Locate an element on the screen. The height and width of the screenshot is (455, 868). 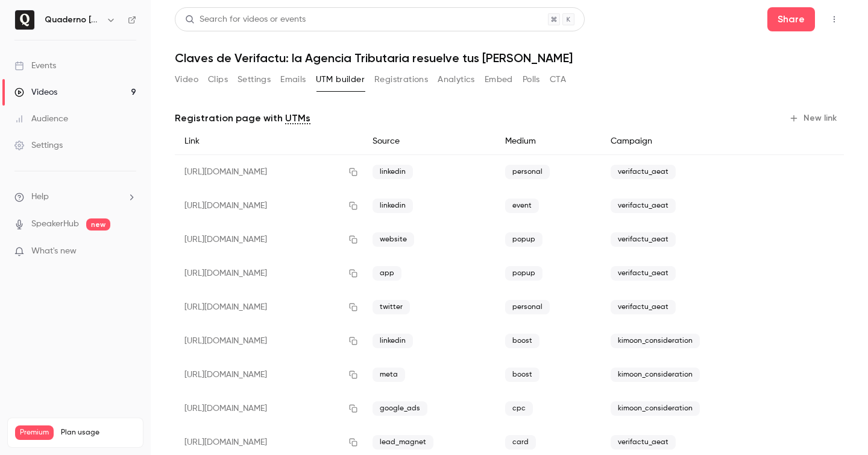
button: Clips is located at coordinates (218, 80).